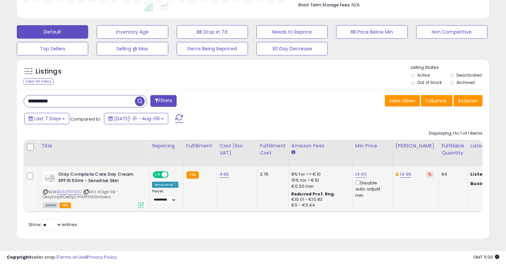 This screenshot has width=506, height=264. I want to click on a: Terms of Use, so click(72, 257).